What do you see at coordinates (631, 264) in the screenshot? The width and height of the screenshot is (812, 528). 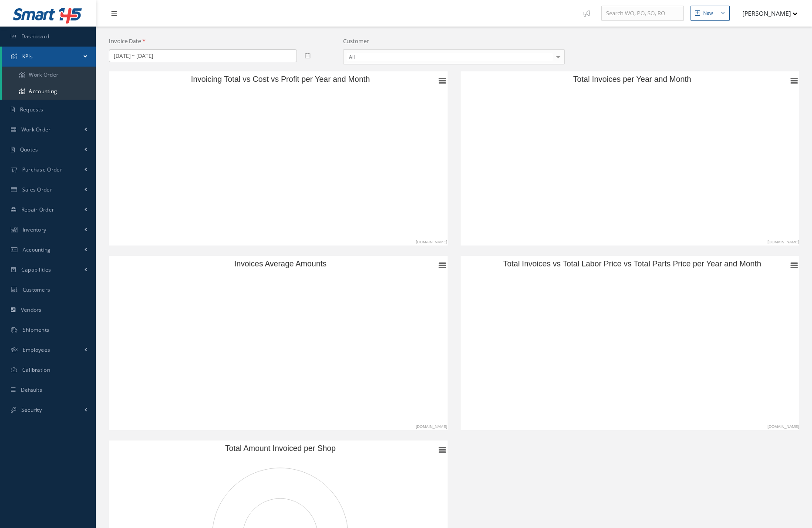 I see `text: Total Invoices vs Total Labor Price vs Total Parts Price per Year and Month` at bounding box center [631, 264].